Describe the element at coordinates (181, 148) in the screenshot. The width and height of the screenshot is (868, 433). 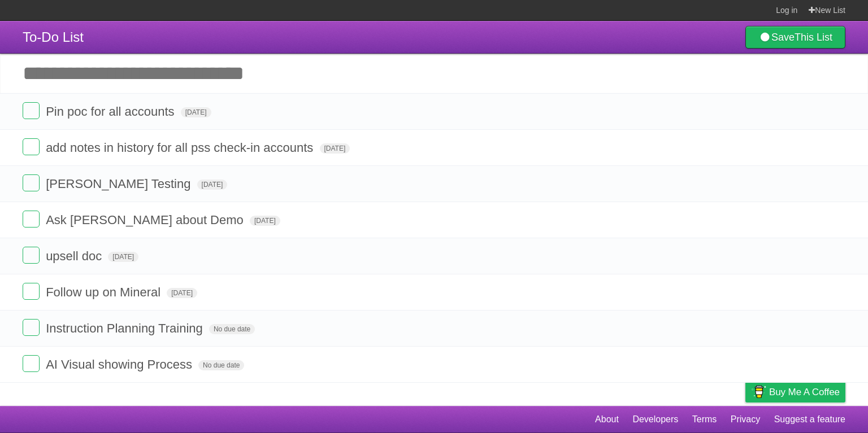
I see `span: add notes in history for all pss check-in accounts` at that location.